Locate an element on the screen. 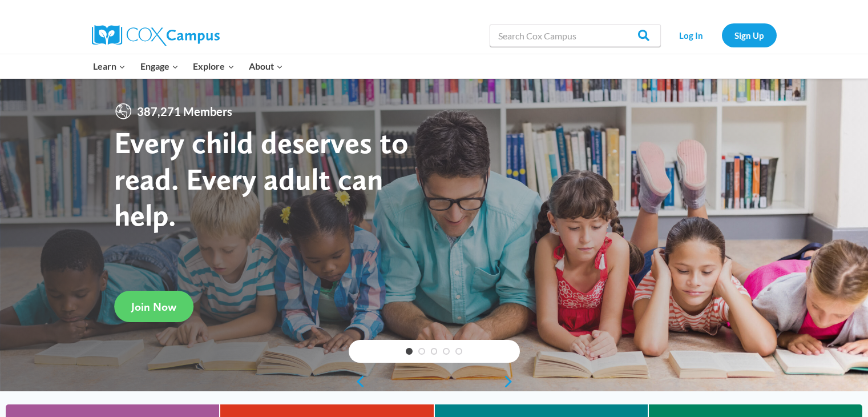 Image resolution: width=868 pixels, height=417 pixels. a: previous is located at coordinates (357, 382).